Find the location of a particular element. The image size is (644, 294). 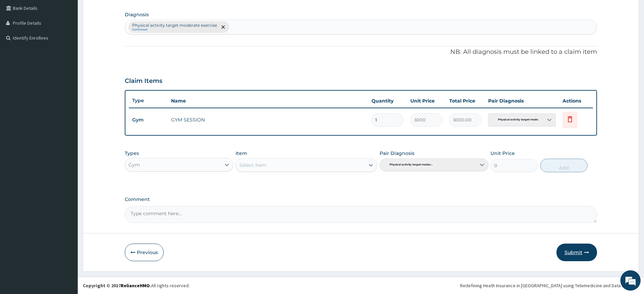

h3: Claim Items is located at coordinates (143, 81).